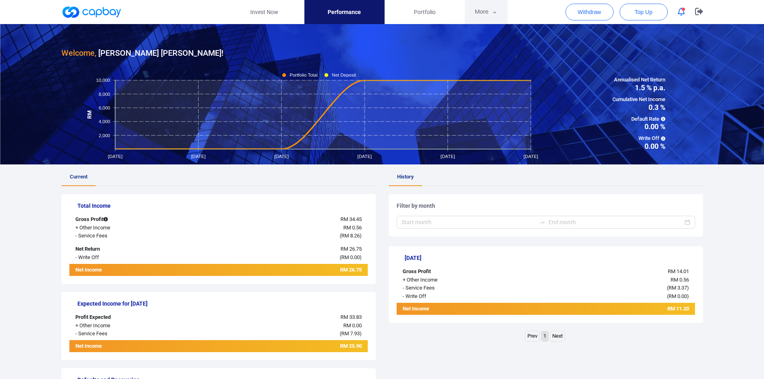  Describe the element at coordinates (104, 108) in the screenshot. I see `tspan: 6,000` at that location.